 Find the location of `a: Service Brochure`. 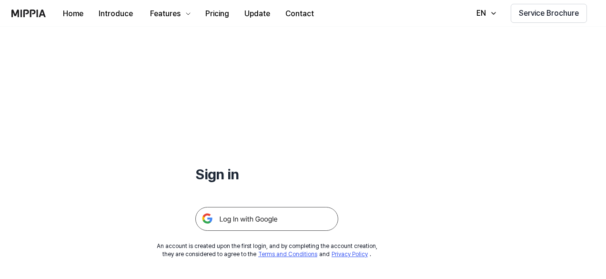

a: Service Brochure is located at coordinates (549, 13).